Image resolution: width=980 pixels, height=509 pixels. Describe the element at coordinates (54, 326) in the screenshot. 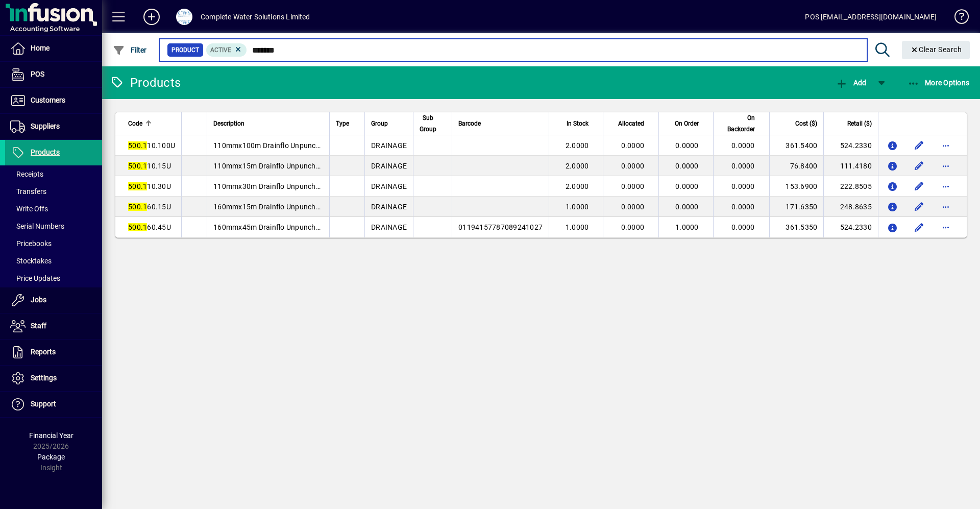

I see `a: Staff` at that location.